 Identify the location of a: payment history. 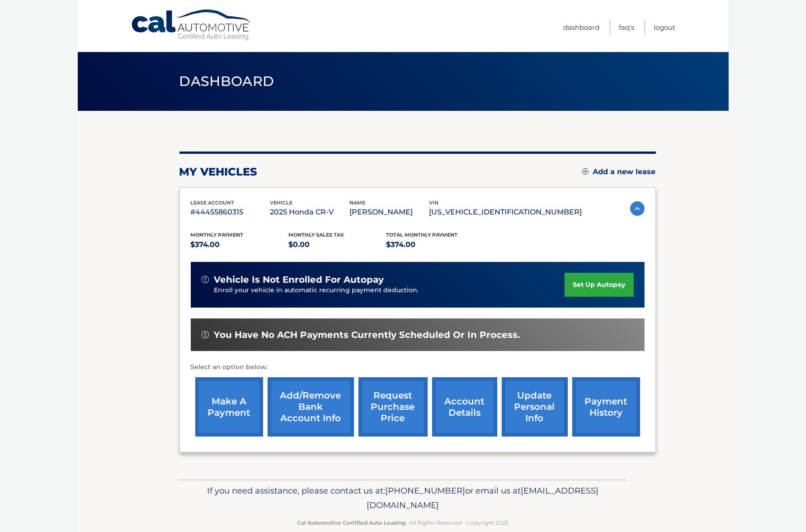
(606, 407).